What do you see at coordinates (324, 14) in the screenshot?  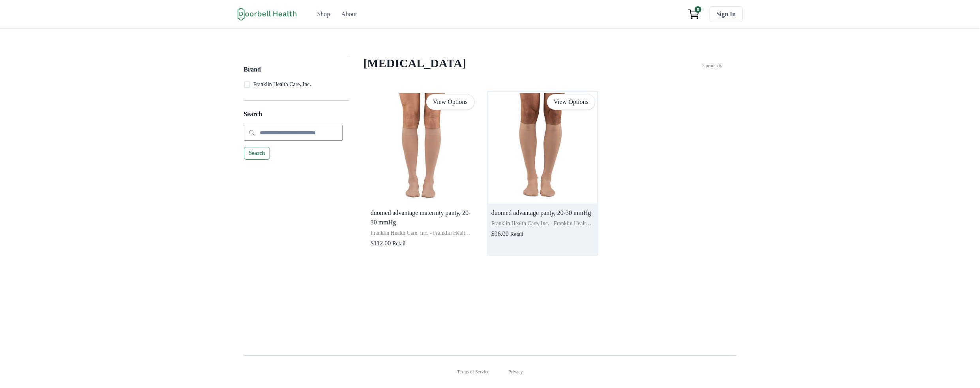 I see `a: Shop` at bounding box center [324, 14].